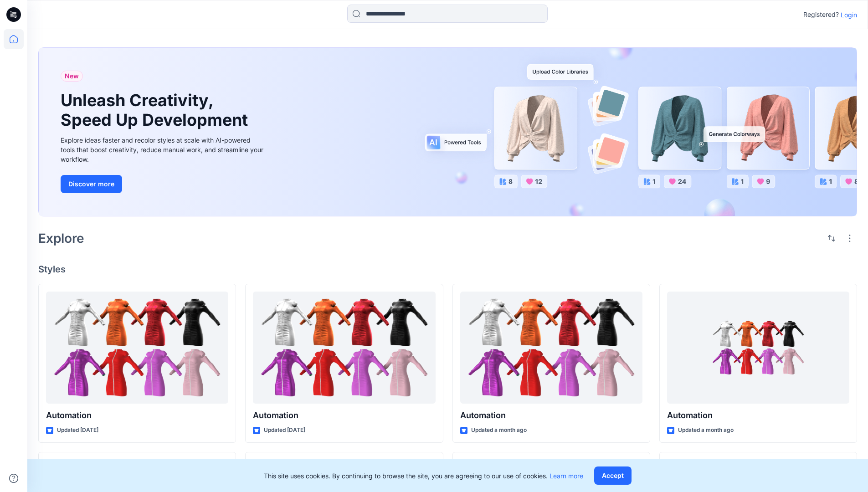 The height and width of the screenshot is (492, 868). What do you see at coordinates (163, 184) in the screenshot?
I see `a: Discover more` at bounding box center [163, 184].